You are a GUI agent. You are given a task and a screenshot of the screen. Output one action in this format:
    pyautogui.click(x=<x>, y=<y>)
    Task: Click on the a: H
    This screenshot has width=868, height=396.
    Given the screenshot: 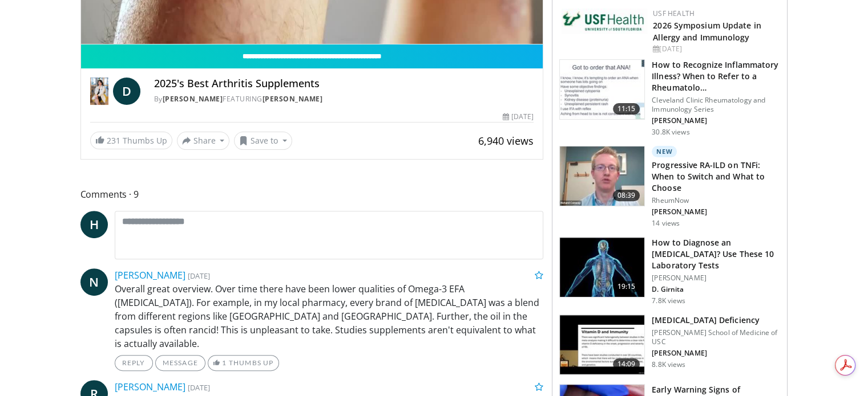 What is the action you would take?
    pyautogui.click(x=94, y=225)
    